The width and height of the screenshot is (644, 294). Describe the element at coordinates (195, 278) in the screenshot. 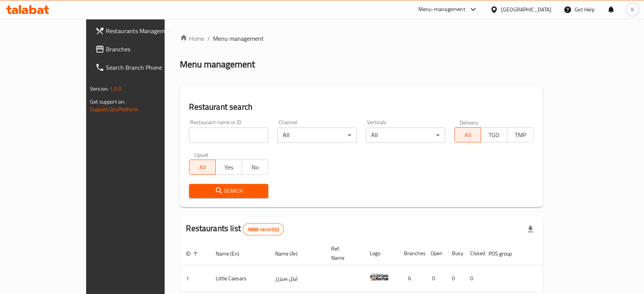

I see `td: 1` at that location.